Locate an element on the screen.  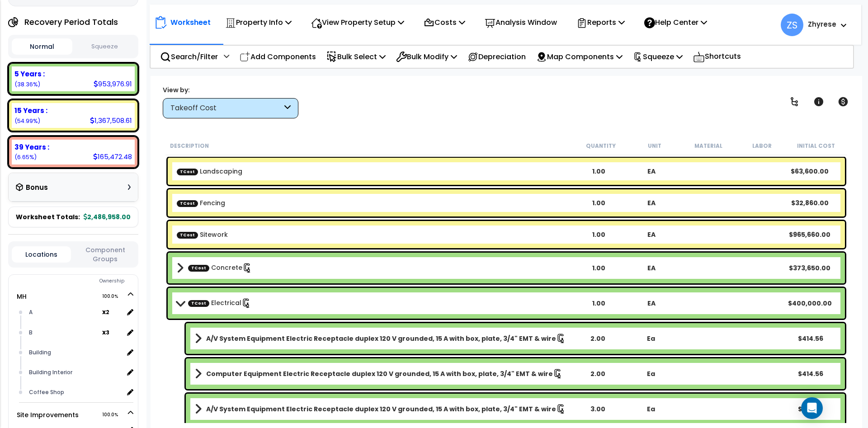
p: Depreciation is located at coordinates (497, 56).